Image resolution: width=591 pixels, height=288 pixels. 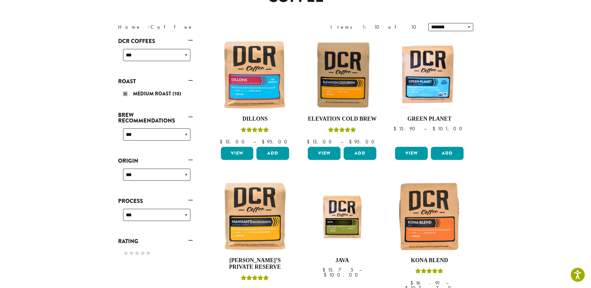 What do you see at coordinates (405, 128) in the screenshot?
I see `bdi: 15.90` at bounding box center [405, 128].